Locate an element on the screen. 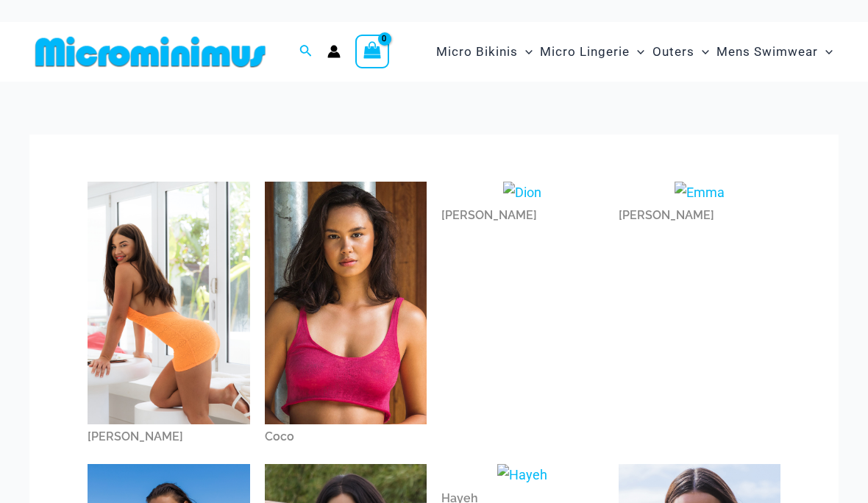 Image resolution: width=868 pixels, height=503 pixels. a: Micro BikinisMenu ToggleMenu Toggle is located at coordinates (484, 51).